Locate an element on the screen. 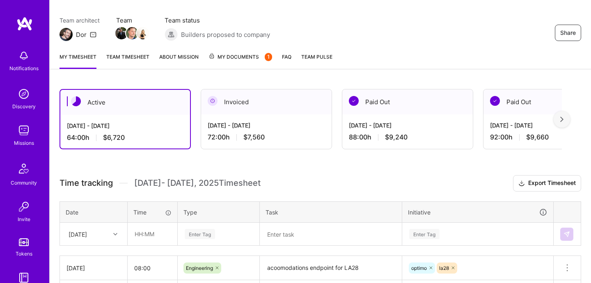  div: Invite is located at coordinates (24, 219).